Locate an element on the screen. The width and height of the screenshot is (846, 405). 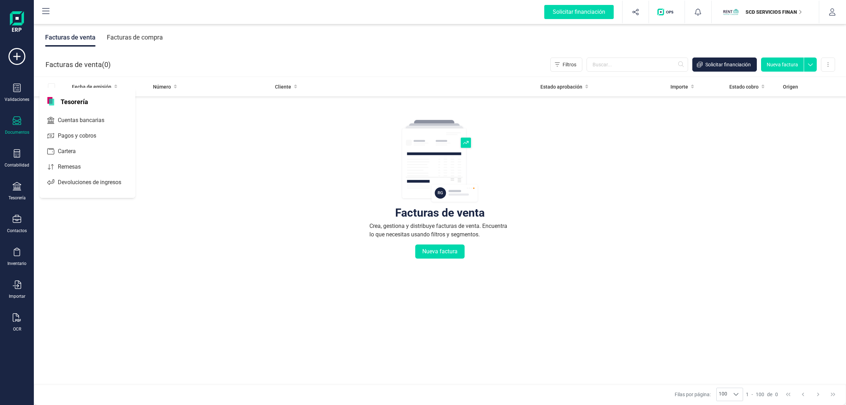
div: Contactos is located at coordinates (17, 231).